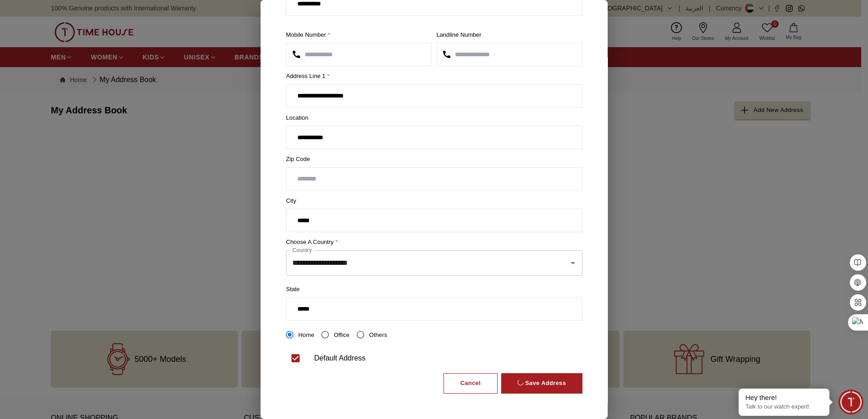  What do you see at coordinates (470, 383) in the screenshot?
I see `div: Cancel` at bounding box center [470, 383].